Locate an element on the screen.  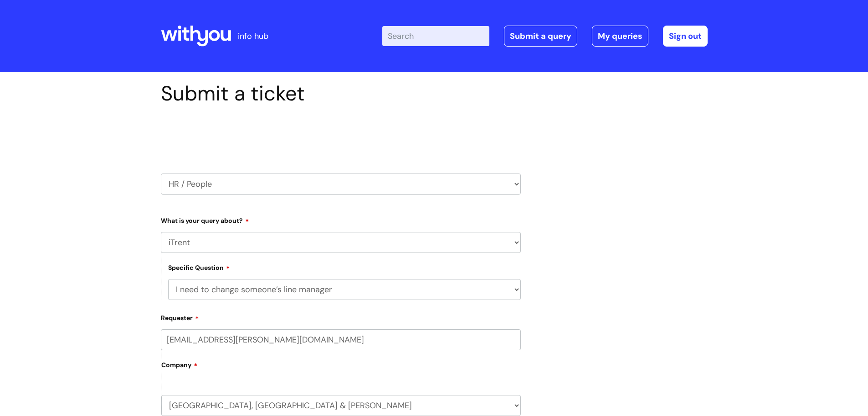
label: Specific Question is located at coordinates (199, 267).